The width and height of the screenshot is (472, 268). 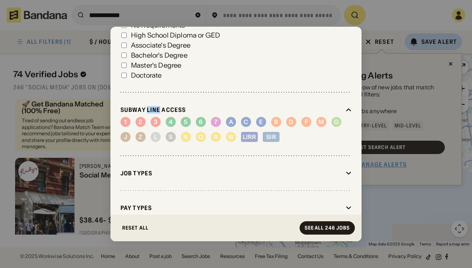 I want to click on div: No Requirements, so click(x=158, y=25).